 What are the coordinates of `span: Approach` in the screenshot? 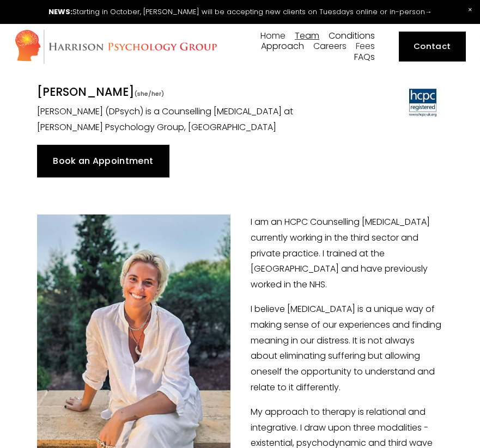 It's located at (282, 46).